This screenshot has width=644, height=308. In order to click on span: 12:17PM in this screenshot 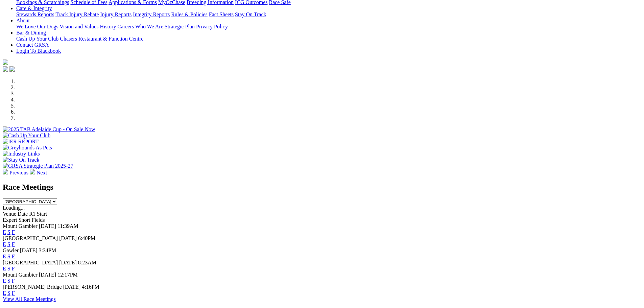, I will do `click(68, 275)`.